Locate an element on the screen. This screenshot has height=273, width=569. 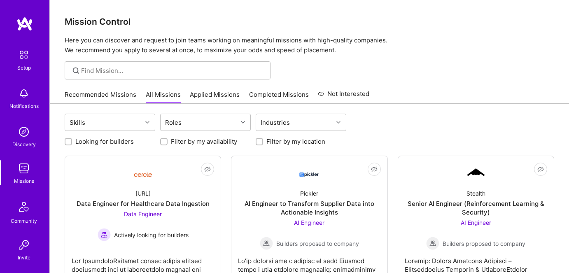
img: teamwork is located at coordinates (24, 169).